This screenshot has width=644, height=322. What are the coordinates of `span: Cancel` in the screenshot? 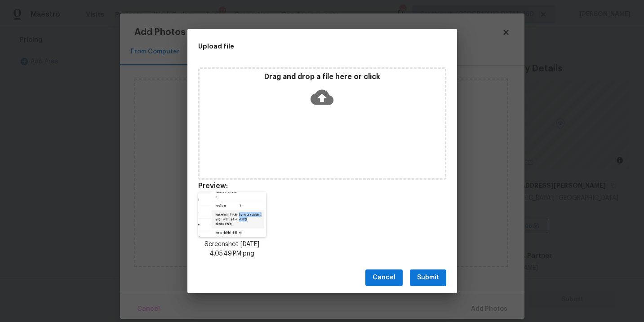 It's located at (384, 277).